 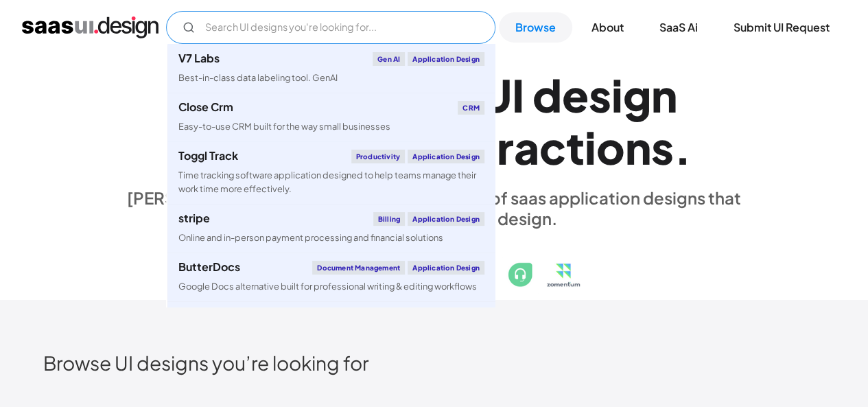 What do you see at coordinates (637, 95) in the screenshot?
I see `div: g` at bounding box center [637, 95].